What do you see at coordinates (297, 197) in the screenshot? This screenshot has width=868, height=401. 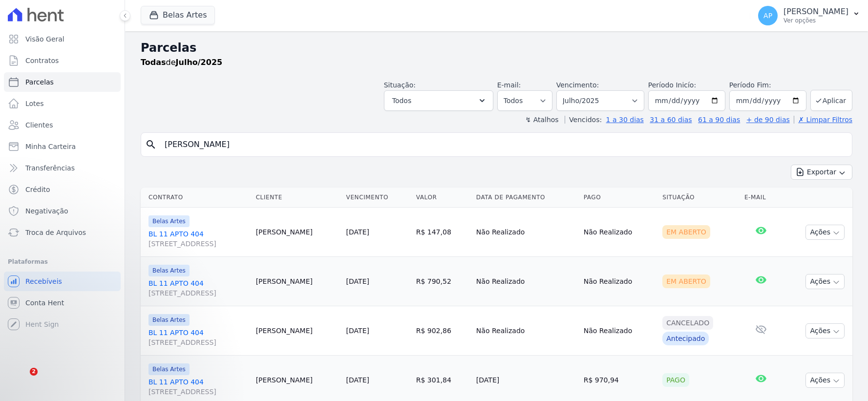 I see `th: Cliente` at bounding box center [297, 197].